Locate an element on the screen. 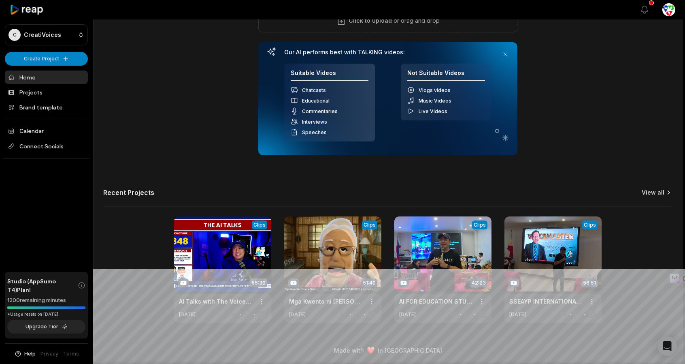  a: AI Talks with The VoiceMaster Episode 4.2 is located at coordinates (216, 301).